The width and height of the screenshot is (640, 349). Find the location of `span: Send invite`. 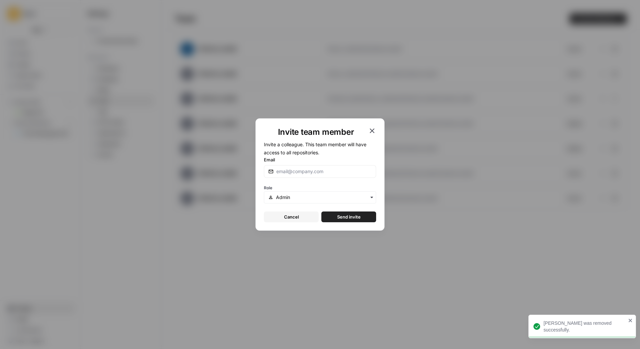

span: Send invite is located at coordinates (349, 217).